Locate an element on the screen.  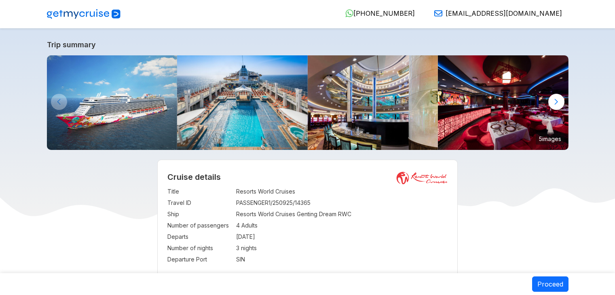
td: Number of nights is located at coordinates (200, 248).